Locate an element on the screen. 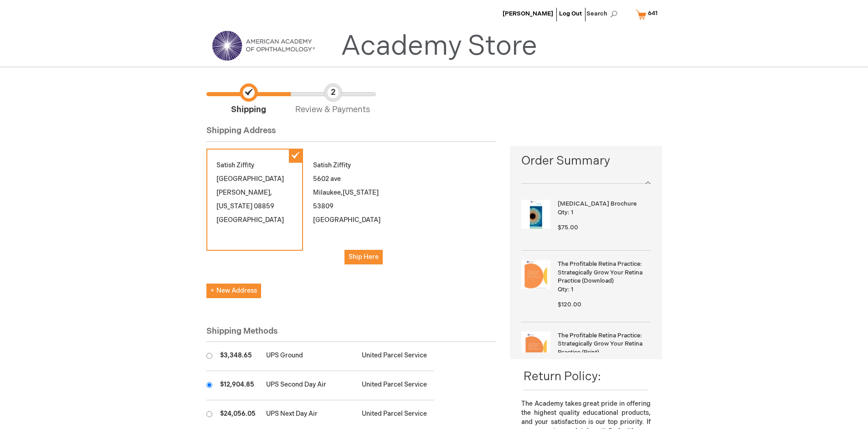  td: UPS Second Day Air is located at coordinates (310, 386).